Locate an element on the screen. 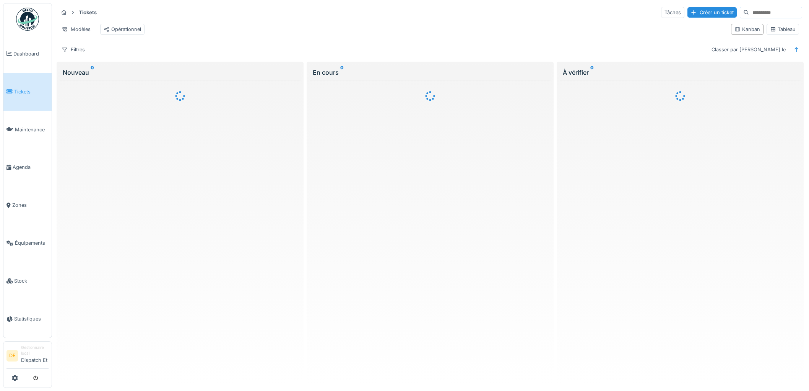  a: DE Gestionnaire localDispatch Et is located at coordinates (28, 356).